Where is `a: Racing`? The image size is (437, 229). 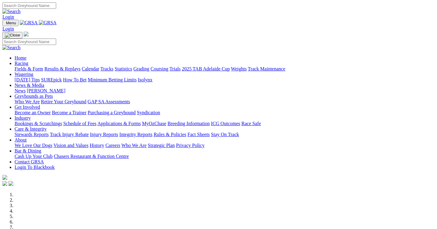 a: Racing is located at coordinates (21, 63).